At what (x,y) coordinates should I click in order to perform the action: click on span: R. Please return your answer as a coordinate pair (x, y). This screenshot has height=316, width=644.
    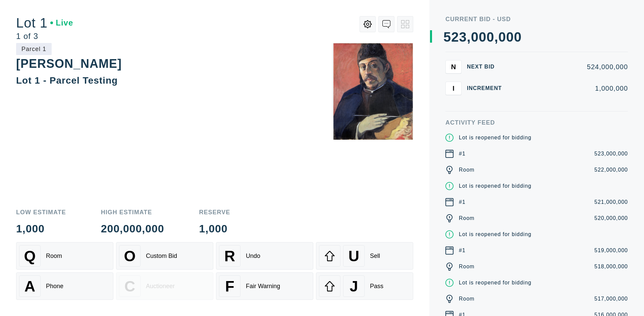
    Looking at the image, I should click on (230, 256).